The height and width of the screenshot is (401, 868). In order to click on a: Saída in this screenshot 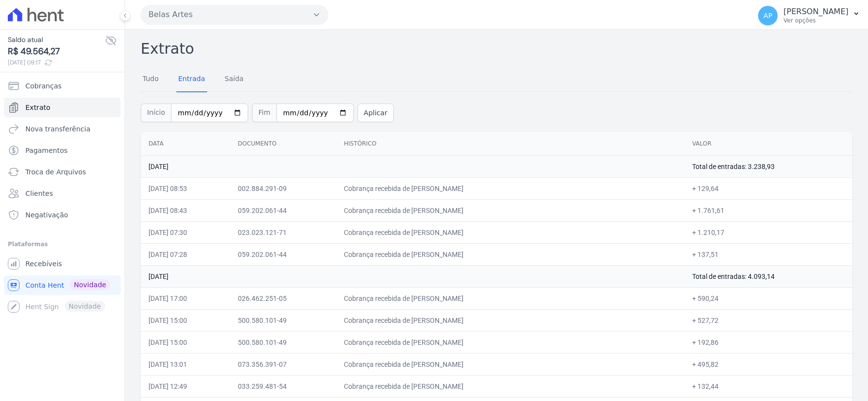, I will do `click(234, 79)`.